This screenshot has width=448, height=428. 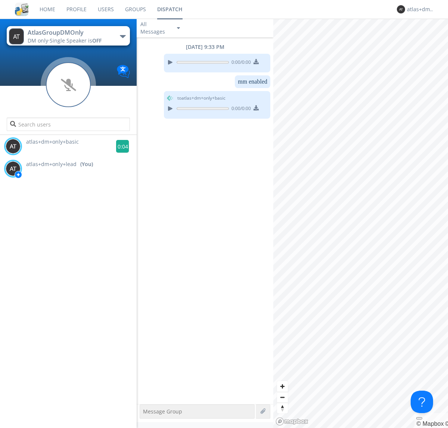 I want to click on img: cddb5a64eb264b2086981ab96f4c1ba7, so click(x=22, y=9).